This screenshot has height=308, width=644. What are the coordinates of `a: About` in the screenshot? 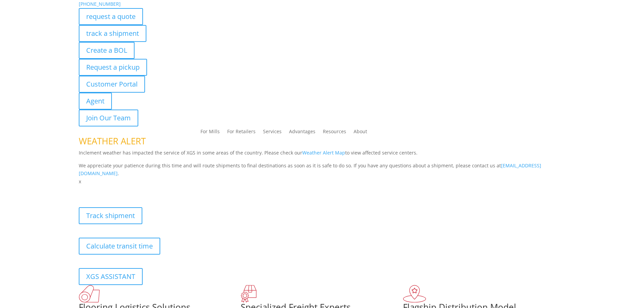 It's located at (360, 133).